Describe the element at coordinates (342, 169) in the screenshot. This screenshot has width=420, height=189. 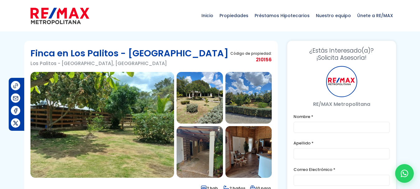
I see `label: Correo Electrónico *` at that location.